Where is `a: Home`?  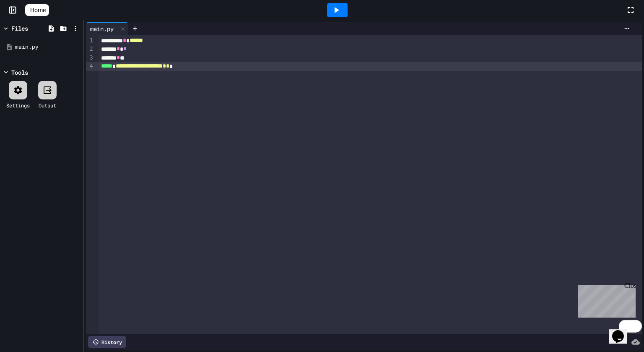 a: Home is located at coordinates (37, 10).